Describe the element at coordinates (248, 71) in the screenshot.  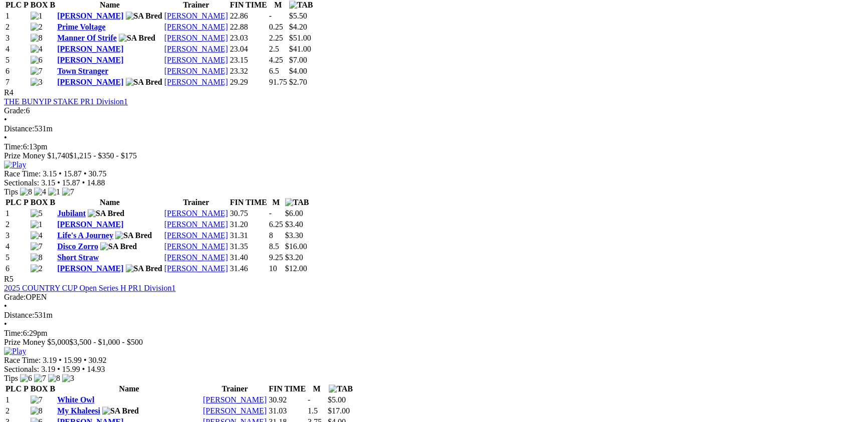
I see `td: 23.32` at that location.